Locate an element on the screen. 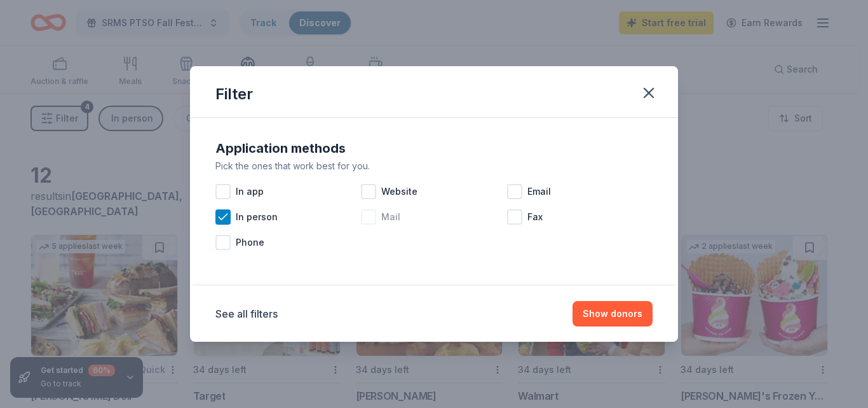 The width and height of the screenshot is (868, 408). span: Mail is located at coordinates (391, 217).